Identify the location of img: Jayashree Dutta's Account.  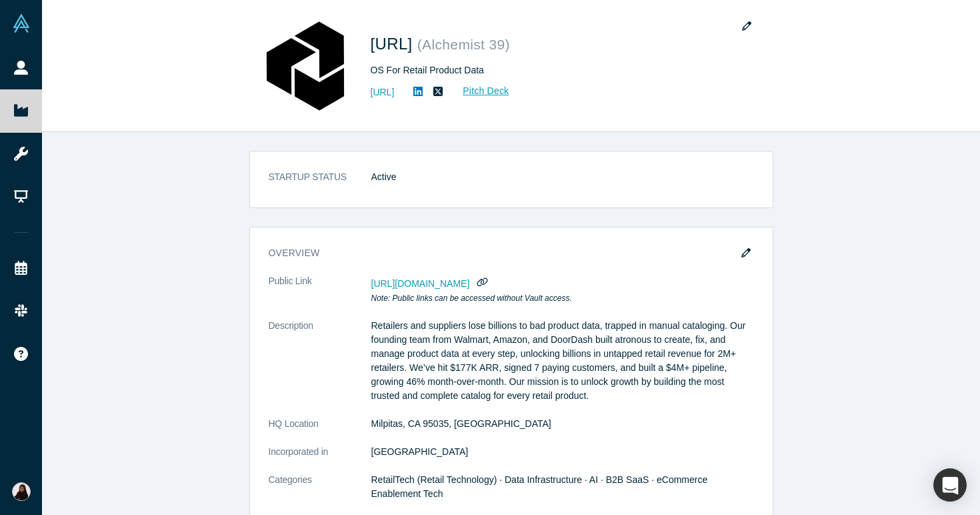
(21, 492).